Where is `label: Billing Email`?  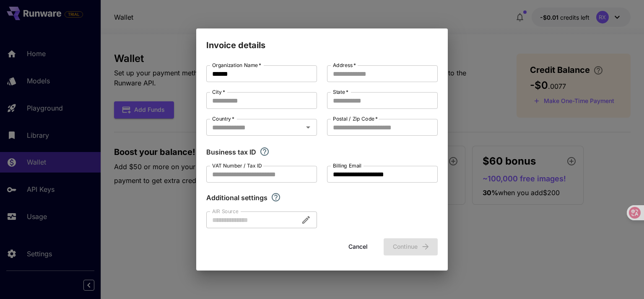 label: Billing Email is located at coordinates (347, 166).